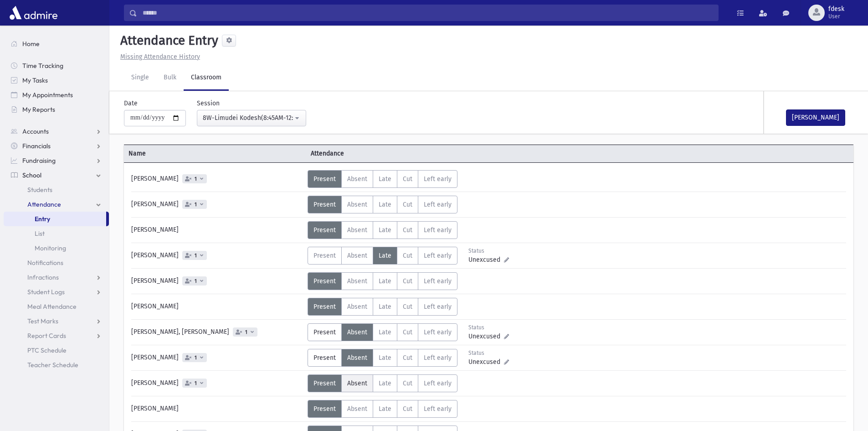 The width and height of the screenshot is (868, 431). Describe the element at coordinates (427, 12) in the screenshot. I see `input: Search` at that location.